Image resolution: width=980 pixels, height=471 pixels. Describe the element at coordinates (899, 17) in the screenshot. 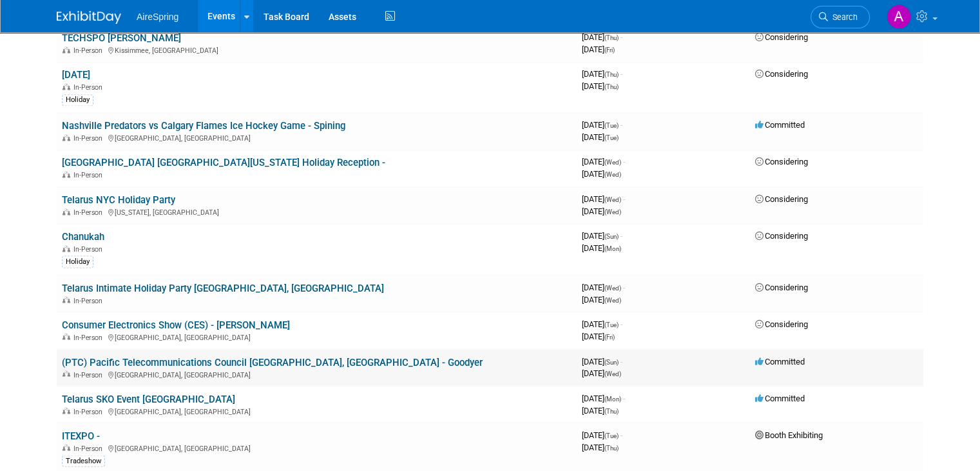

I see `img: Angie Handal` at that location.